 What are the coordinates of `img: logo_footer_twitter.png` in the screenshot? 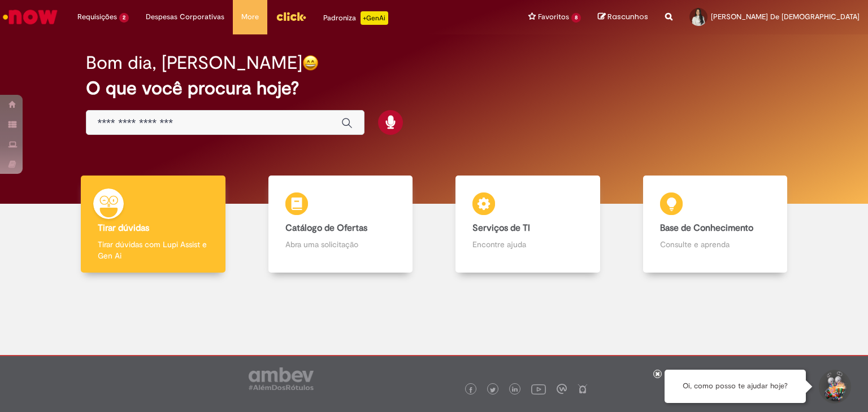 It's located at (493, 390).